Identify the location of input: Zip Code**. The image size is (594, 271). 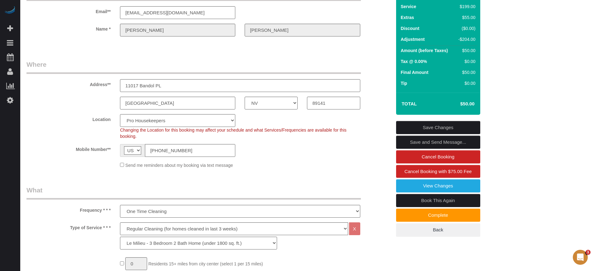
(333, 103).